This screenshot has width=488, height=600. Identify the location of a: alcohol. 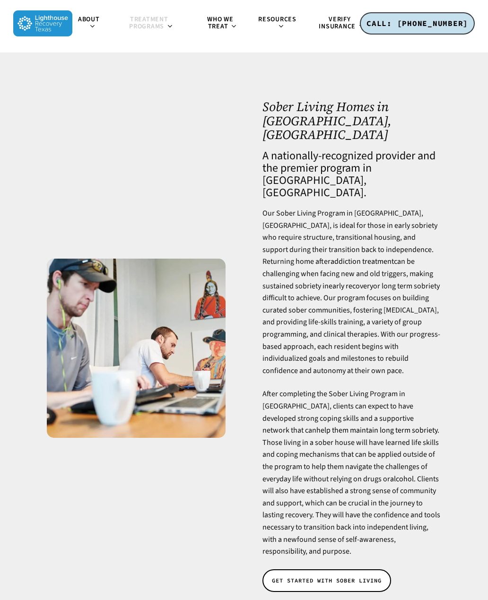
(402, 479).